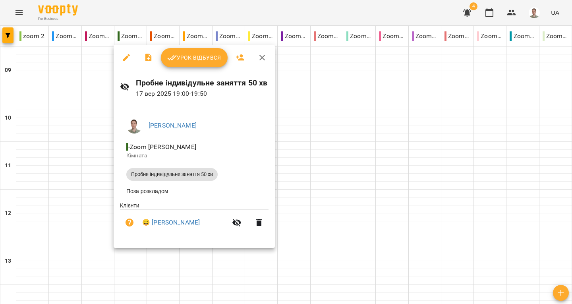 The height and width of the screenshot is (304, 572). What do you see at coordinates (194, 191) in the screenshot?
I see `li: Поза розкладом` at bounding box center [194, 191].